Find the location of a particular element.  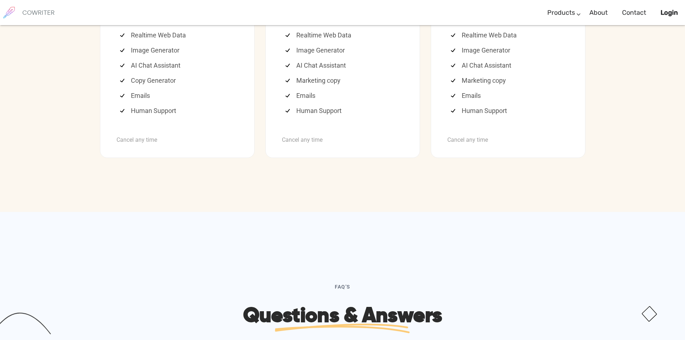

img: shape is located at coordinates (649, 314).